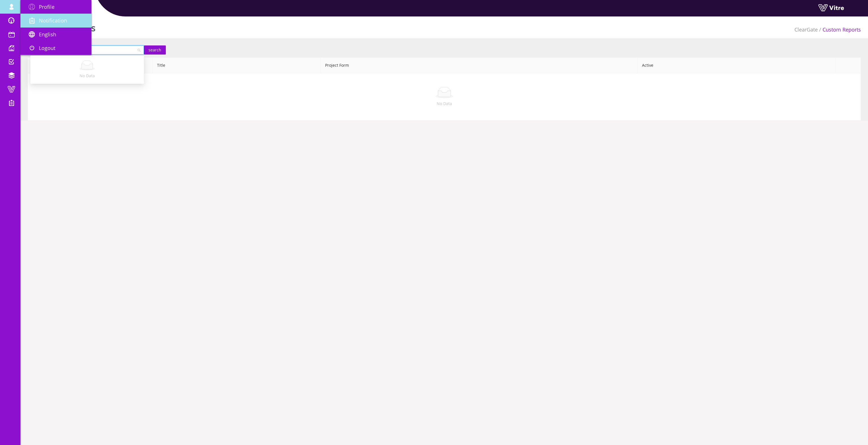 This screenshot has width=868, height=445. I want to click on th: Title, so click(237, 65).